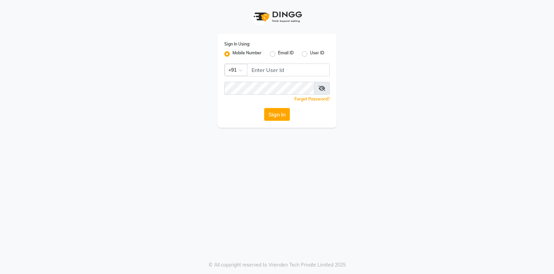  Describe the element at coordinates (237, 44) in the screenshot. I see `label: Sign In Using:` at that location.